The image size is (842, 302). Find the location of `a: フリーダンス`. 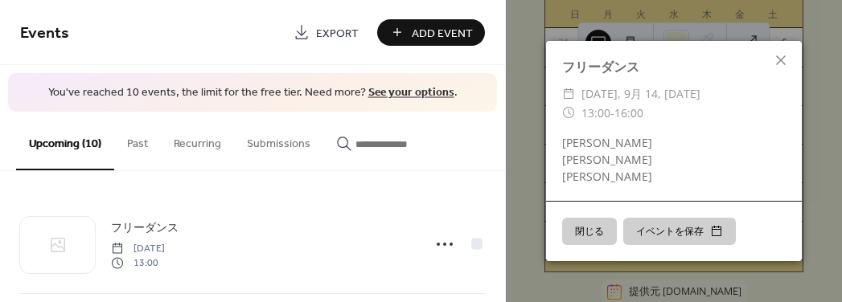

a: フリーダンス is located at coordinates (145, 228).